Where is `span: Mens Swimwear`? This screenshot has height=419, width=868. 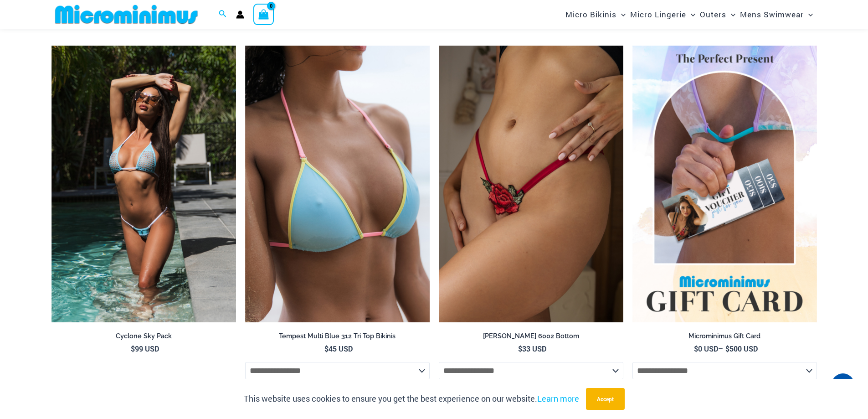
span: Mens Swimwear is located at coordinates (772, 14).